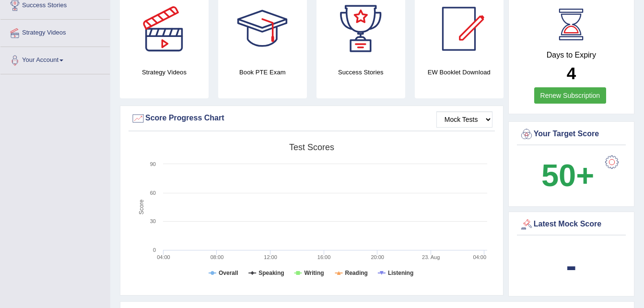  I want to click on a: Your Account, so click(55, 59).